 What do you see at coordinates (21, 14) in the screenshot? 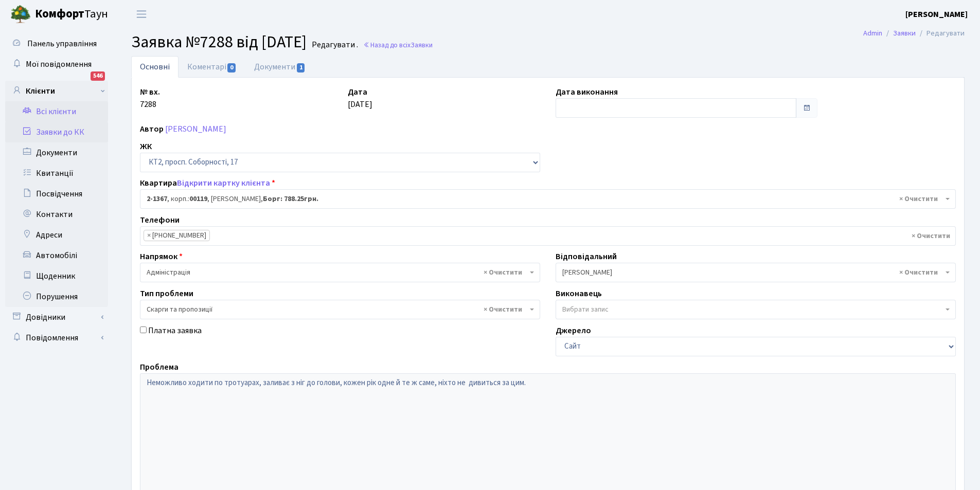
I see `img: logo.png` at bounding box center [21, 14].